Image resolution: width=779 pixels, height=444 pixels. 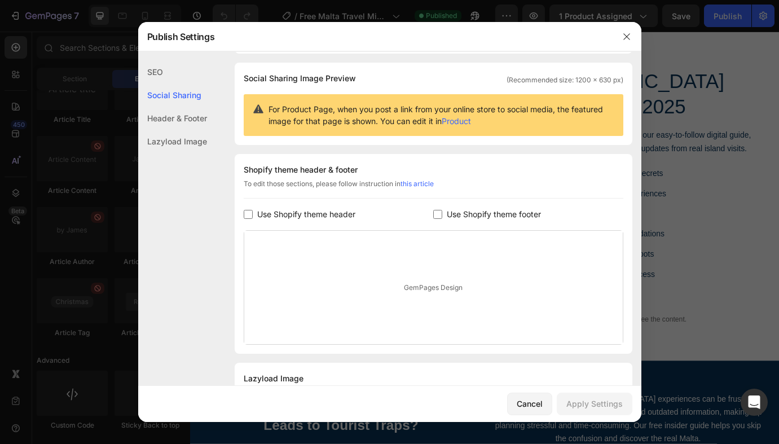 I want to click on div: Shopify theme header & footer, so click(x=433, y=170).